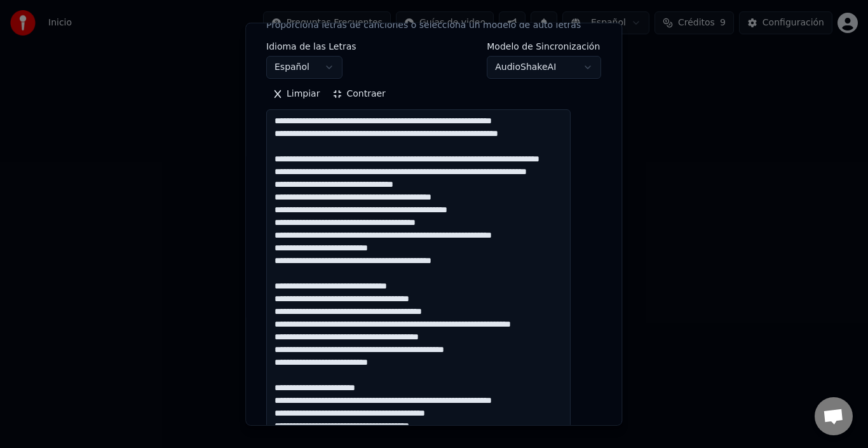  Describe the element at coordinates (311, 46) in the screenshot. I see `label: Idioma de las Letras` at that location.